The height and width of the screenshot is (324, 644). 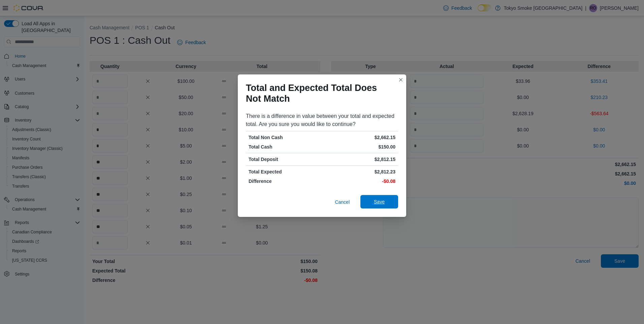 I want to click on p: Total Cash, so click(x=285, y=147).